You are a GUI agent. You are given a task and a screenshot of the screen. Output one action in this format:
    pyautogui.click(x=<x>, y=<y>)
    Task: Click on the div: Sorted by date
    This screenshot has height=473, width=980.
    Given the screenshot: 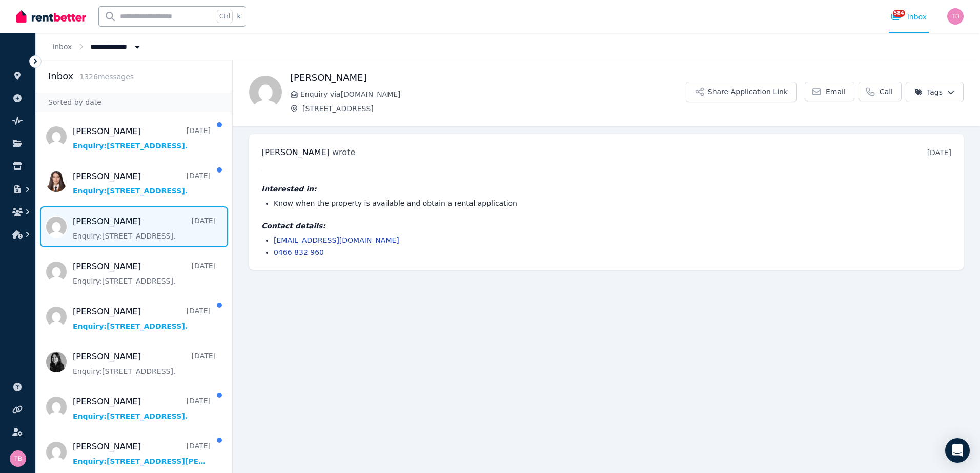 What is the action you would take?
    pyautogui.click(x=134, y=103)
    